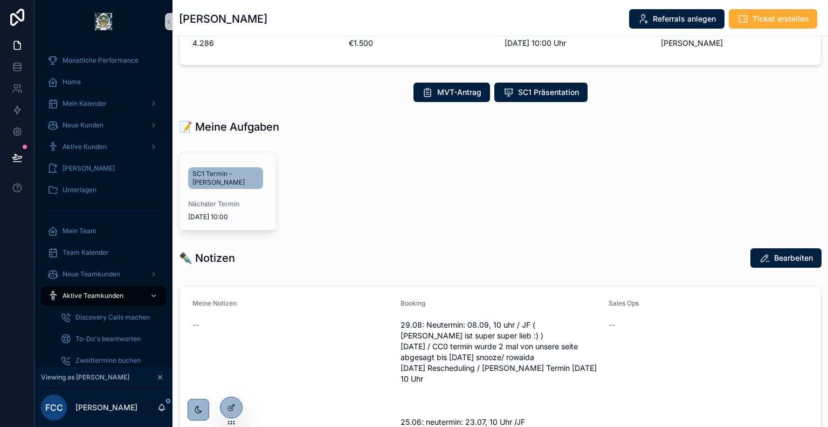  What do you see at coordinates (228, 204) in the screenshot?
I see `span: Nächster Termin` at bounding box center [228, 204].